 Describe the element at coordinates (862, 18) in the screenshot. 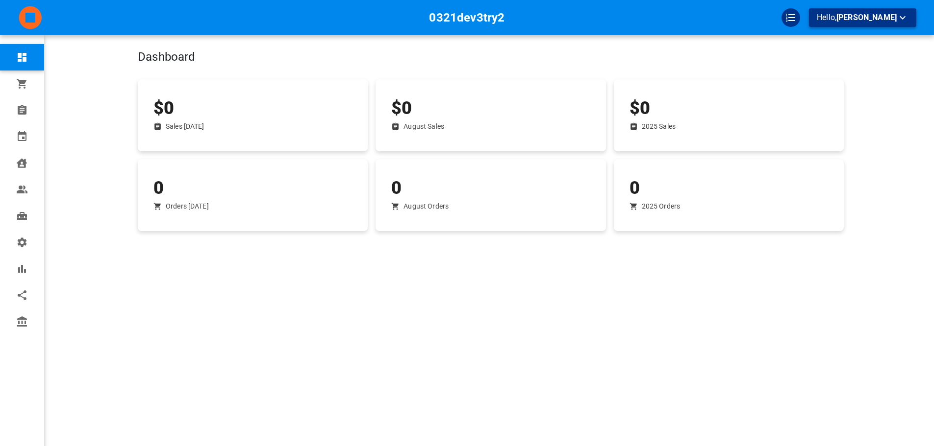

I see `p: Hello,` at that location.